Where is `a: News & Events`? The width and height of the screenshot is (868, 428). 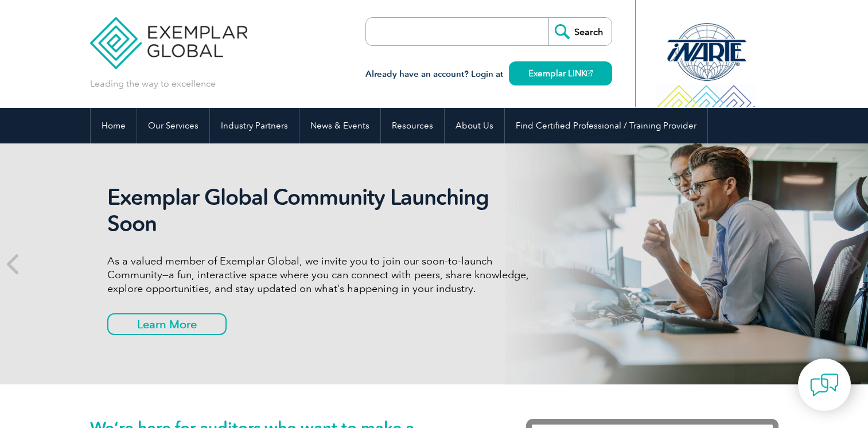
a: News & Events is located at coordinates (340, 126).